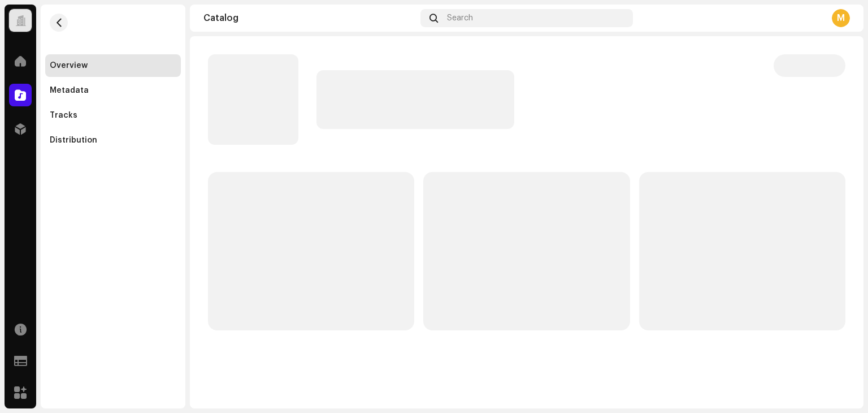 Image resolution: width=868 pixels, height=413 pixels. I want to click on div: Distribution, so click(74, 140).